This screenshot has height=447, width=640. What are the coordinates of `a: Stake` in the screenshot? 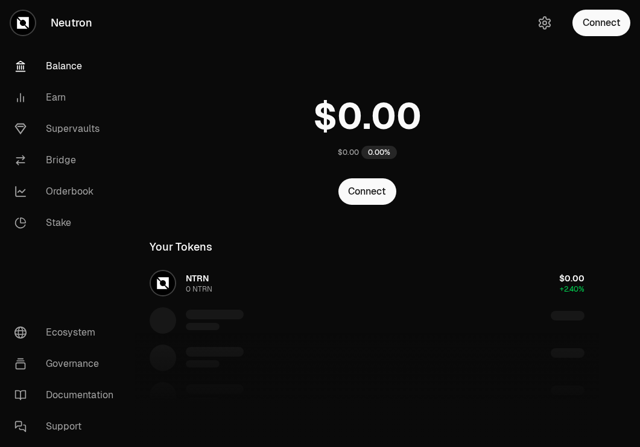 It's located at (68, 223).